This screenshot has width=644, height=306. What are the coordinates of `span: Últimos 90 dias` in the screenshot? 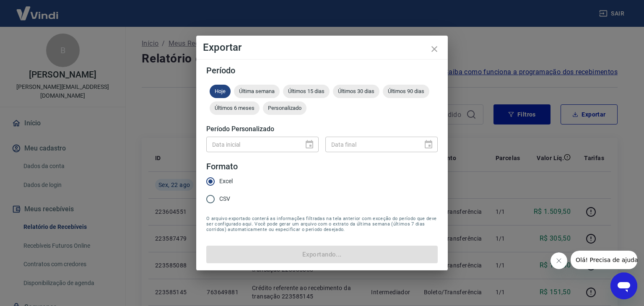 It's located at (406, 91).